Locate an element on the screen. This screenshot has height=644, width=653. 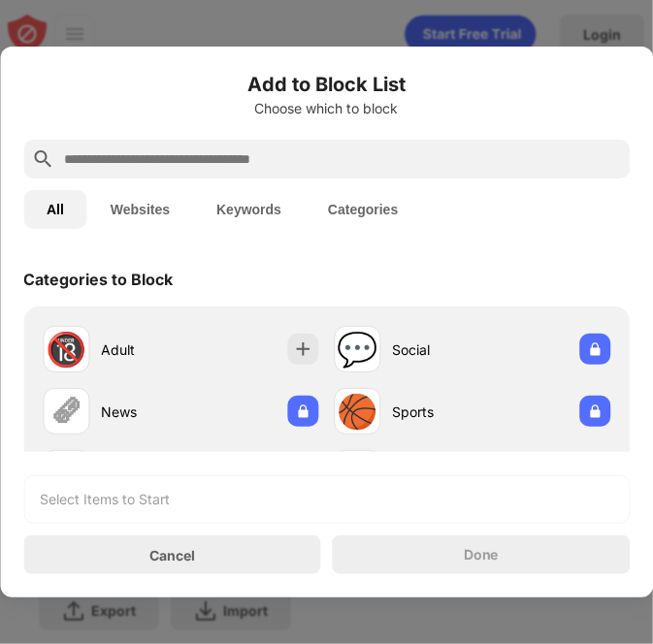
button: Keywords is located at coordinates (248, 209).